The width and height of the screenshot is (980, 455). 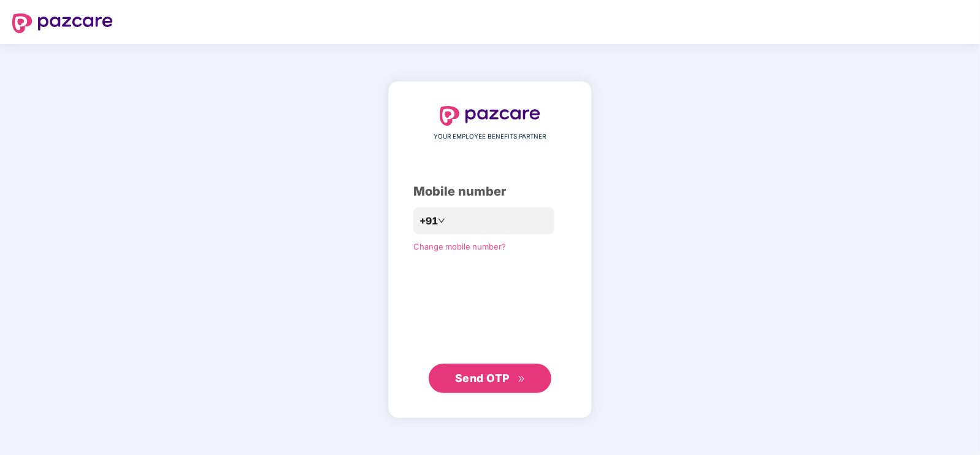 I want to click on a: Change mobile number?, so click(x=459, y=247).